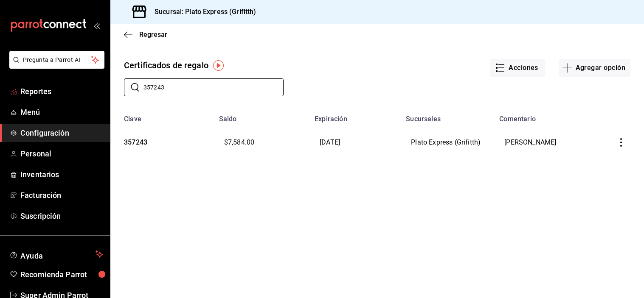 The width and height of the screenshot is (644, 298). What do you see at coordinates (517, 68) in the screenshot?
I see `button: Acciones` at bounding box center [517, 68].